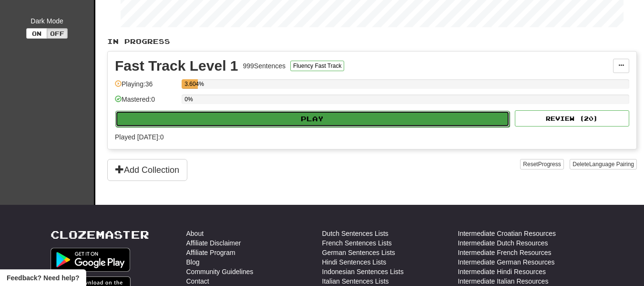 Image resolution: width=644 pixels, height=286 pixels. Describe the element at coordinates (357, 243) in the screenshot. I see `a: French Sentences Lists` at that location.